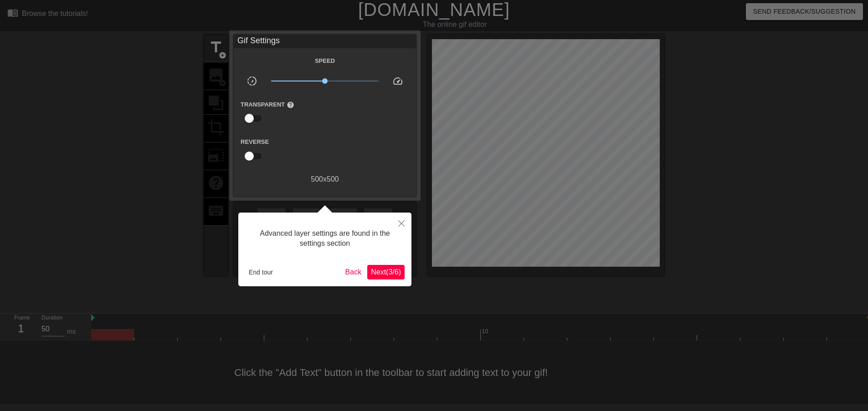 The image size is (868, 411). What do you see at coordinates (401, 223) in the screenshot?
I see `button: Close` at bounding box center [401, 223].